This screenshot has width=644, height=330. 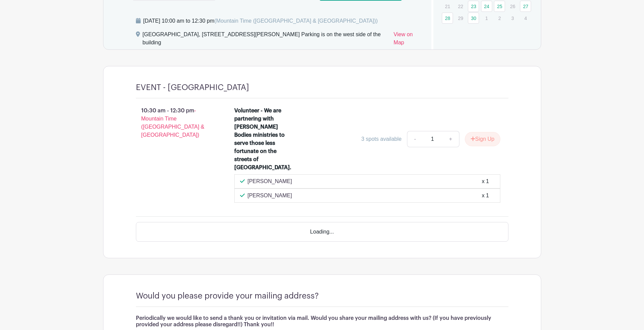 What do you see at coordinates (174, 123) in the screenshot?
I see `p: 10:30 am - 12:30 pm` at bounding box center [174, 123].